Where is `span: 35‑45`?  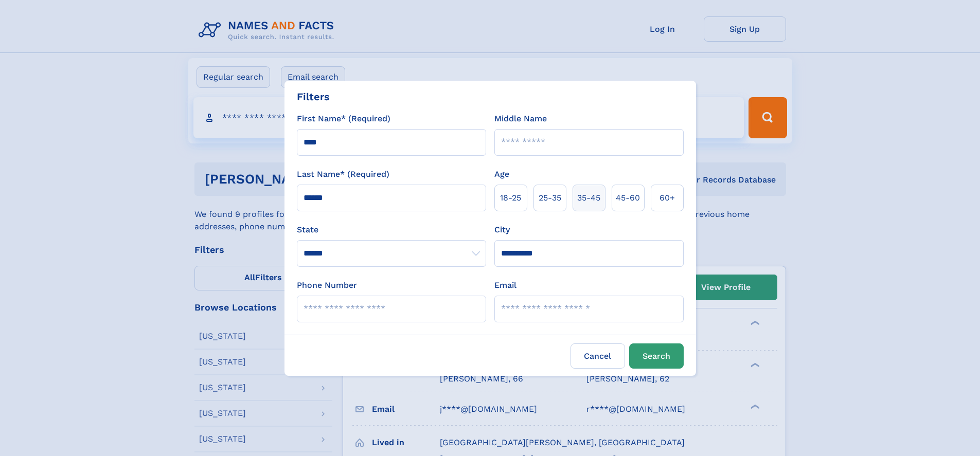 span: 35‑45 is located at coordinates (589, 198).